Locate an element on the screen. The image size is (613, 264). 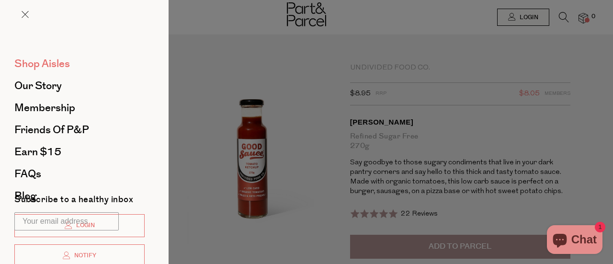
span: Blog is located at coordinates (25, 196).